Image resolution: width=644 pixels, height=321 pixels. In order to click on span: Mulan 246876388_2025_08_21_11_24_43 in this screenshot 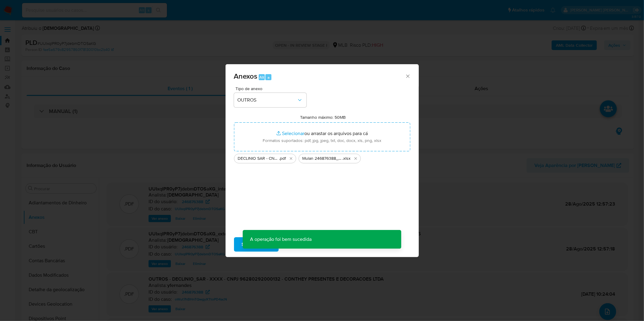, I will do `click(322, 159)`.